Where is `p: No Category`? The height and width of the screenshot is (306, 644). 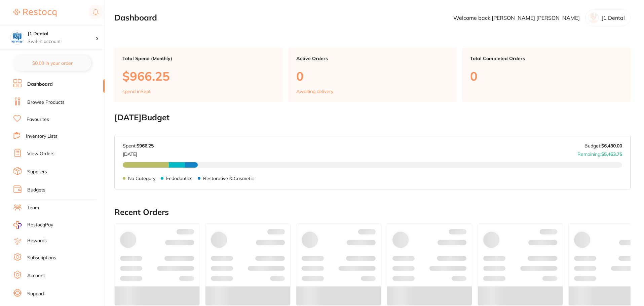 p: No Category is located at coordinates (141, 178).